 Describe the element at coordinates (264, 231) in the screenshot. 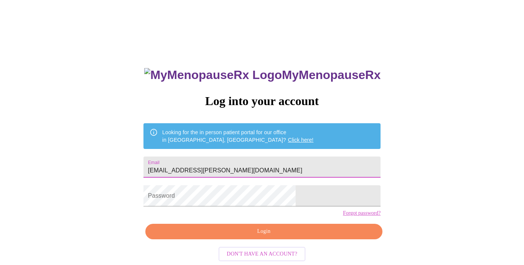

I see `button: Login` at that location.